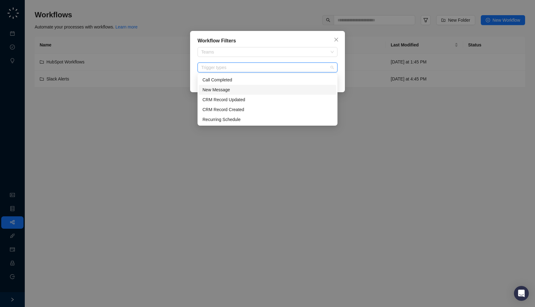  I want to click on div: Open Intercom Messenger, so click(521, 293).